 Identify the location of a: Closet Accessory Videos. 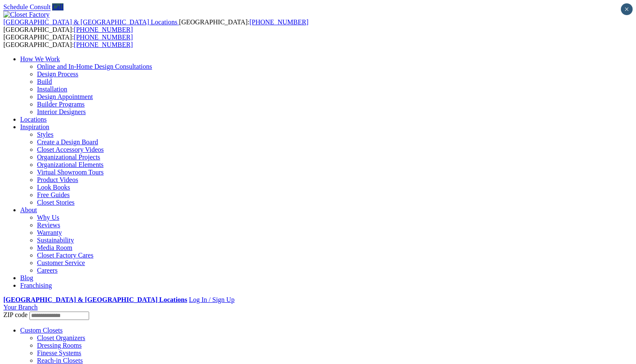
(70, 149).